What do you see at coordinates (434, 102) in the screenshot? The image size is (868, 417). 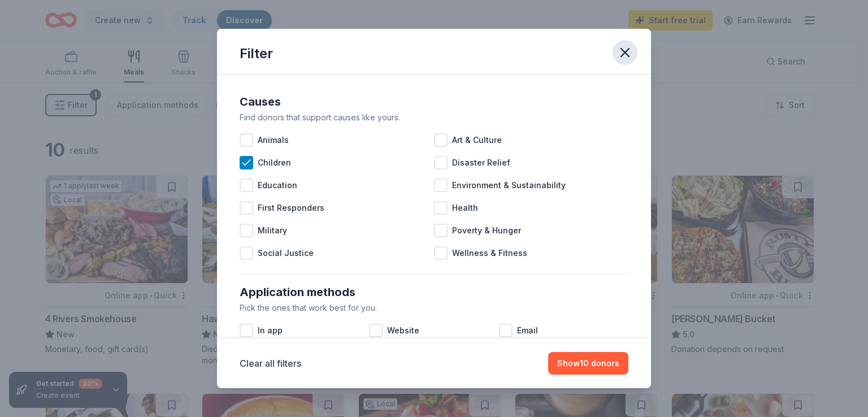 I see `div: Causes` at bounding box center [434, 102].